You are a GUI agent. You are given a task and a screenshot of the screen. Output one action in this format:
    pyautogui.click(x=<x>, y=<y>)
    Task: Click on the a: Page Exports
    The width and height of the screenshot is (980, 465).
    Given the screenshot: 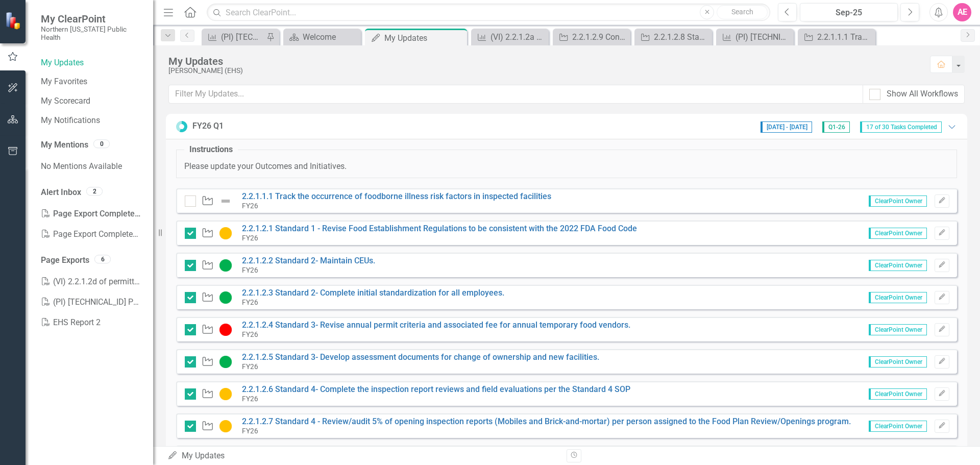 What is the action you would take?
    pyautogui.click(x=65, y=260)
    